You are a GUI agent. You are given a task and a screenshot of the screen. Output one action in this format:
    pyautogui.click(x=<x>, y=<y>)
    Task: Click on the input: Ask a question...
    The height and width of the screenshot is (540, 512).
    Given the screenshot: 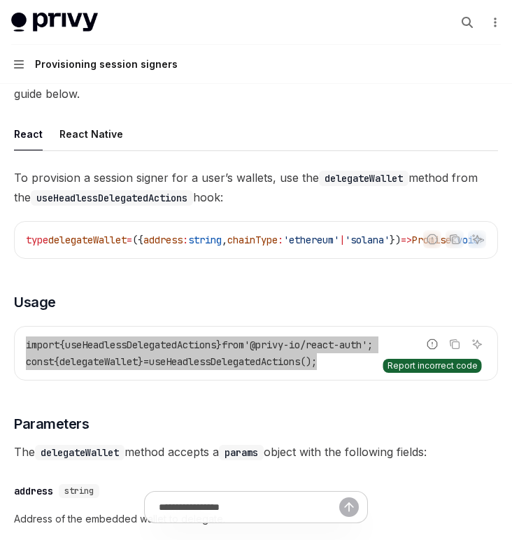 What is the action you would take?
    pyautogui.click(x=249, y=507)
    